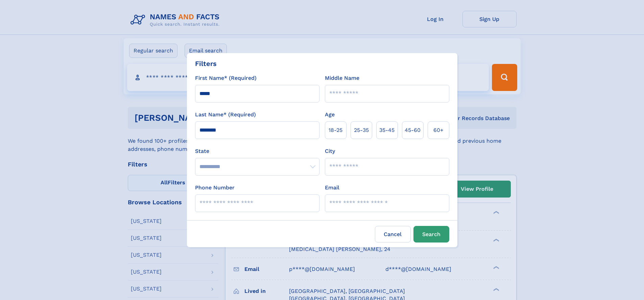 Image resolution: width=644 pixels, height=300 pixels. What do you see at coordinates (257, 151) in the screenshot?
I see `label: State` at bounding box center [257, 151].